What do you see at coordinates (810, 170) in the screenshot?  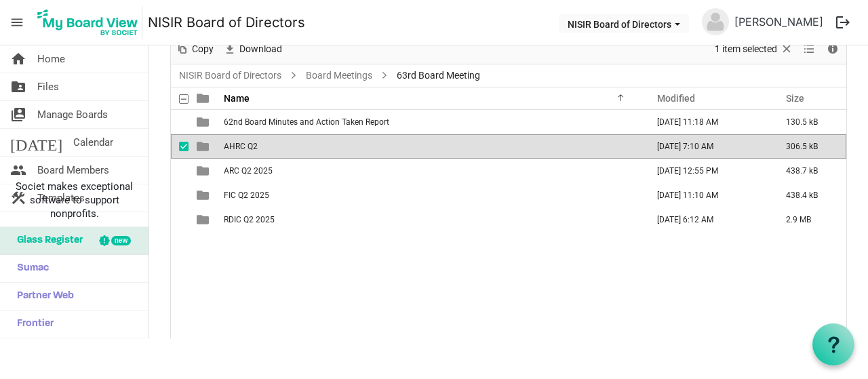 I see `td: 438.7 kB is template cell column header Size` at bounding box center [810, 170].